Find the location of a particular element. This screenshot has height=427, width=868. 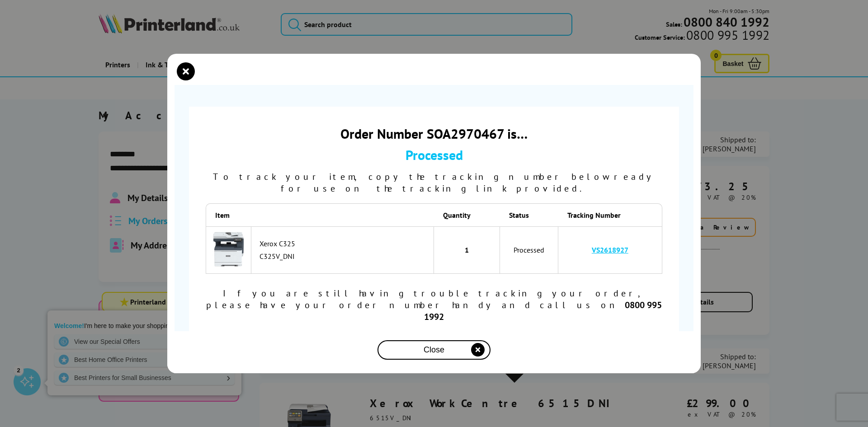

div: Xerox C325 is located at coordinates (344, 244).